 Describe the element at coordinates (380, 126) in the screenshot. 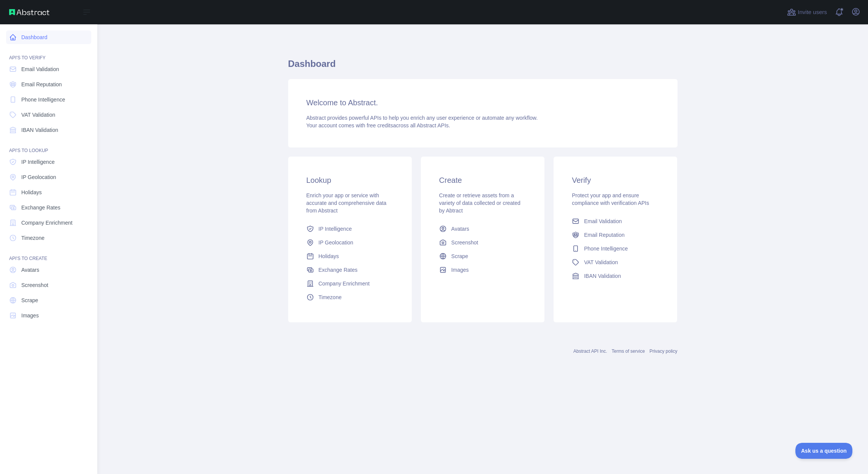

I see `span: free credits` at that location.